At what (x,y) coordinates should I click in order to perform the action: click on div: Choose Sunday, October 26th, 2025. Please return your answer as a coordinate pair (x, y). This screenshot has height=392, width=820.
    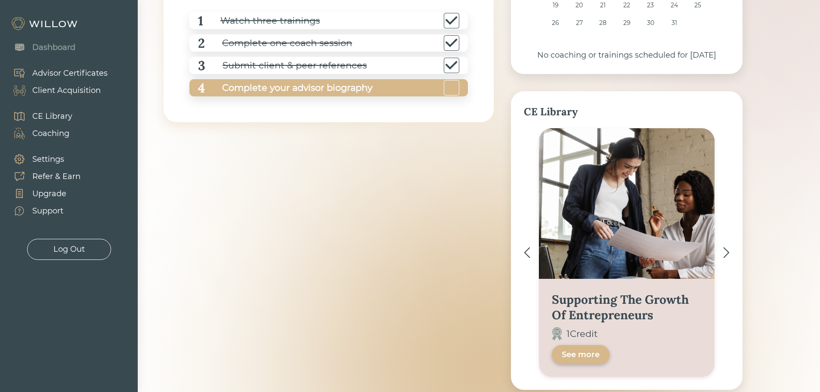
    Looking at the image, I should click on (555, 23).